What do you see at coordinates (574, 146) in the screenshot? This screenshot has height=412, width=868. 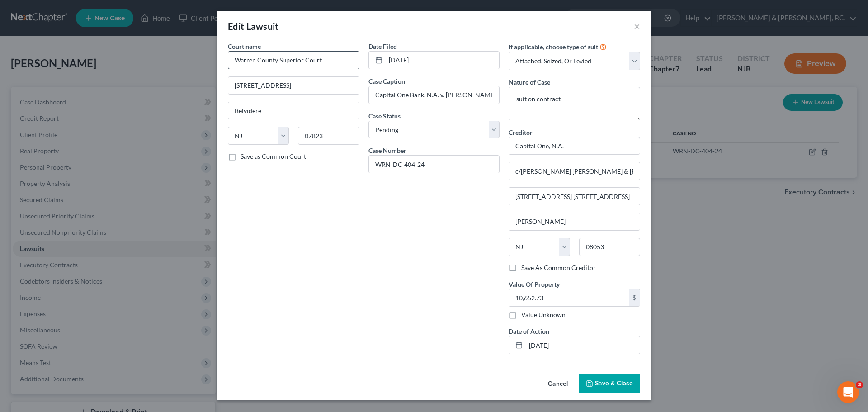 I see `input: Search creditor by name...` at bounding box center [574, 146].